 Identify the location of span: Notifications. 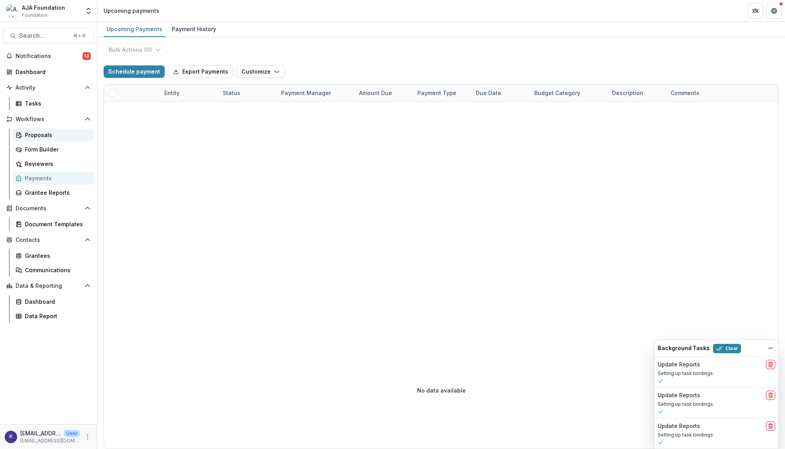
(49, 56).